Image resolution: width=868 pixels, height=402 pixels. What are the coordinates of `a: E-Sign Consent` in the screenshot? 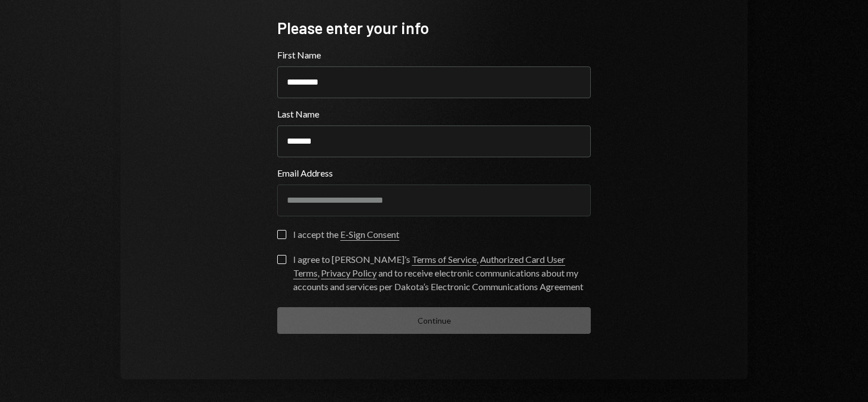 It's located at (370, 235).